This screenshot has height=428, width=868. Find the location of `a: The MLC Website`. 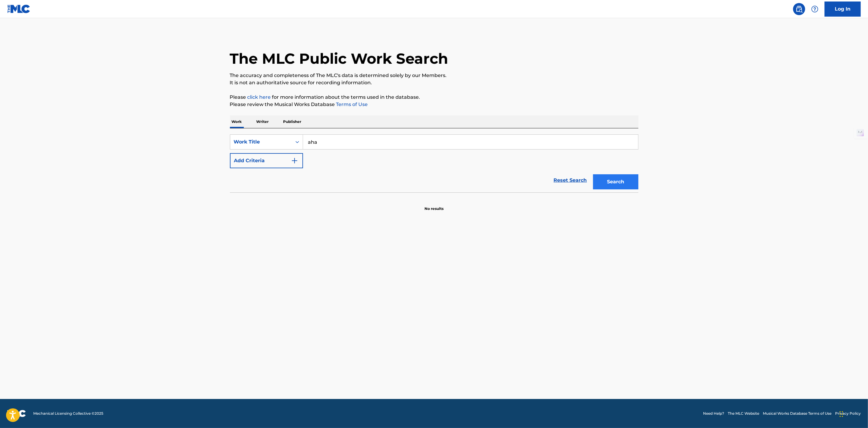

a: The MLC Website is located at coordinates (744, 413).